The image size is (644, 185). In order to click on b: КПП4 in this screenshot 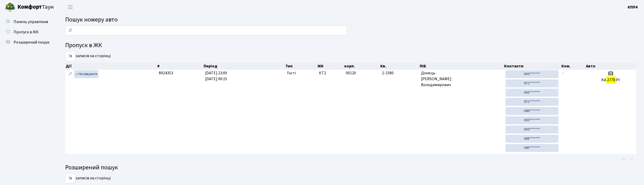, I will do `click(633, 7)`.